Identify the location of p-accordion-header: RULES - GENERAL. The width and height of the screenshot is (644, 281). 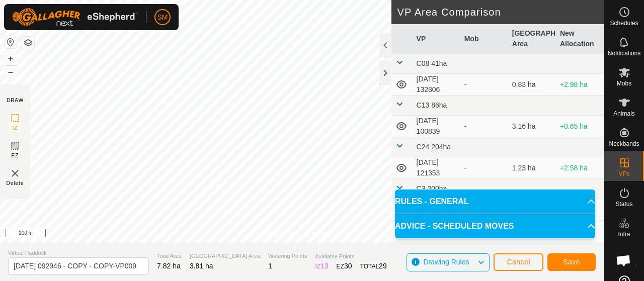
(495, 201).